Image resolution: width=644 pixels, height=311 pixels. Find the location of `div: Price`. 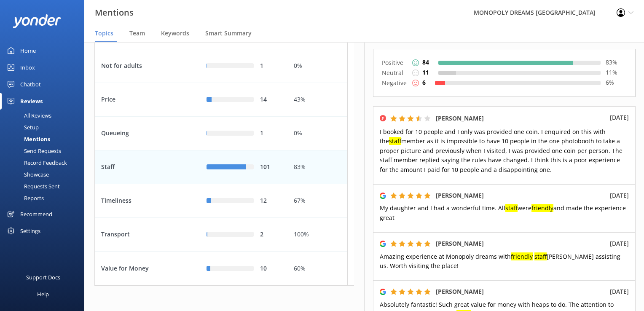

div: Price is located at coordinates (148, 100).